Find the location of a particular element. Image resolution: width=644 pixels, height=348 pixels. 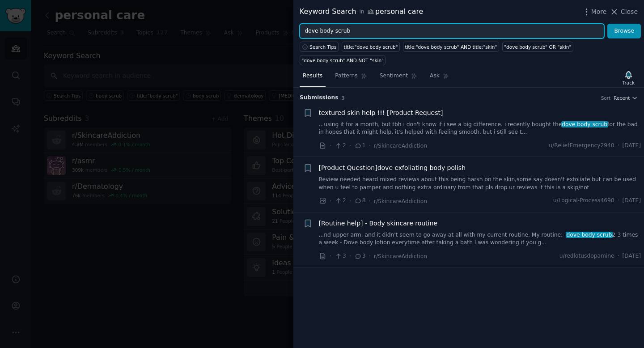

span: u/ReliefEmergency2940 is located at coordinates (582, 146).